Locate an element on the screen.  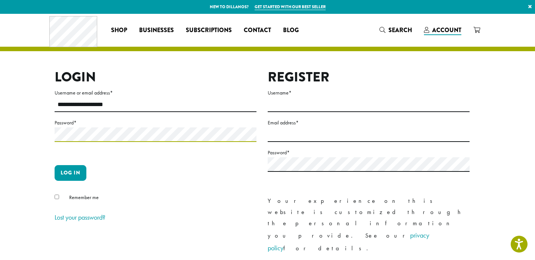
button: Log in is located at coordinates (70, 173).